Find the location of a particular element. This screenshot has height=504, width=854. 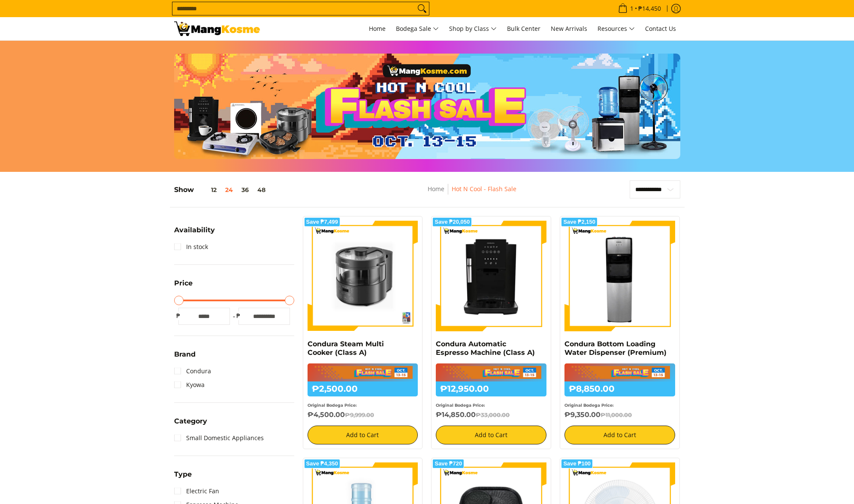

h6: ₱14,850.00 is located at coordinates (491, 415).